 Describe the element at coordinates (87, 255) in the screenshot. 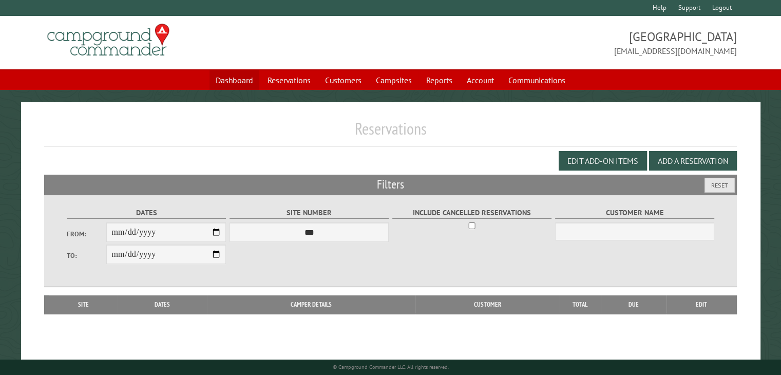

I see `label: To:` at that location.